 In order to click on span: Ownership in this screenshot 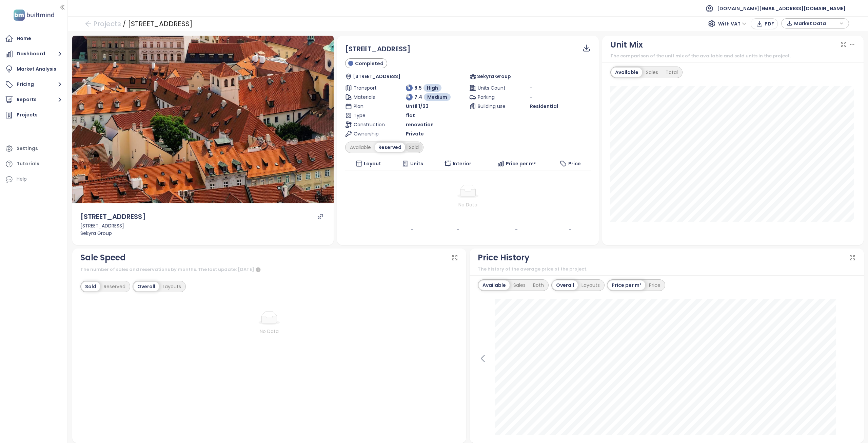, I will do `click(369, 134)`.